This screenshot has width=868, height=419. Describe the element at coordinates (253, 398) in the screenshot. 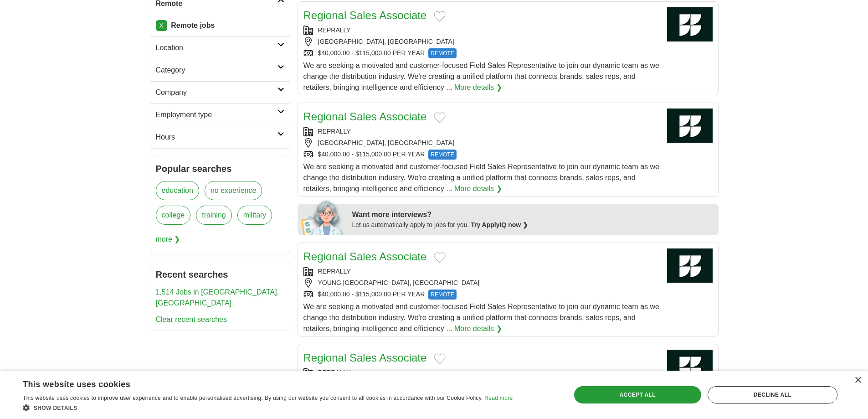

I see `span: This website uses cookies to improve user experience and to enable personalised advertising. By u...` at that location.